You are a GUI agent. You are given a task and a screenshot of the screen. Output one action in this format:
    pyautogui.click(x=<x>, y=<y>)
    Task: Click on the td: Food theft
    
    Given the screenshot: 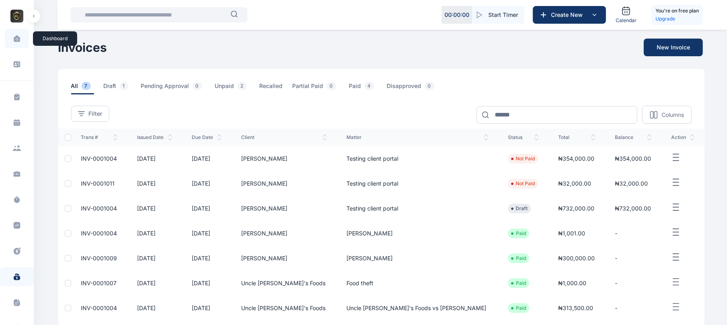 What is the action you would take?
    pyautogui.click(x=417, y=283)
    